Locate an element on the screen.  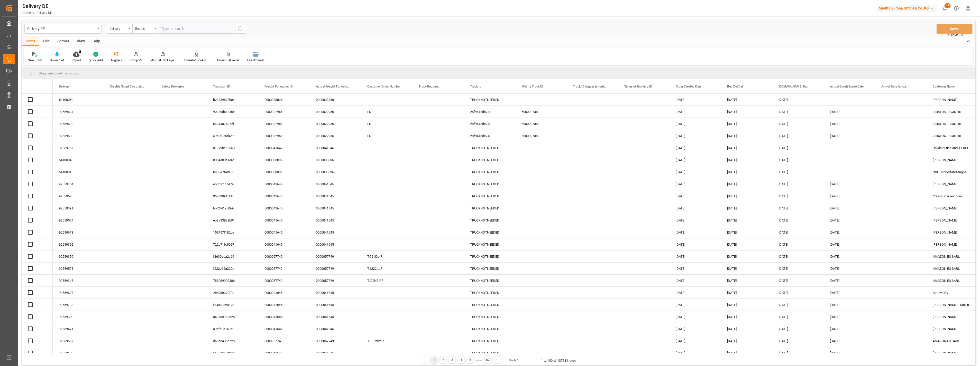
div: 92559733 is located at coordinates (78, 305).